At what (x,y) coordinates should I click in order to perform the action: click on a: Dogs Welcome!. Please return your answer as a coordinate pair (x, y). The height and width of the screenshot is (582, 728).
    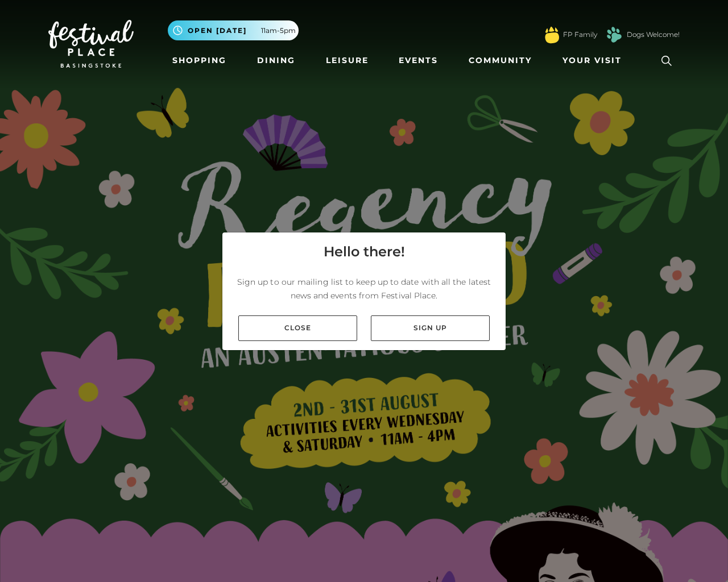
    Looking at the image, I should click on (653, 34).